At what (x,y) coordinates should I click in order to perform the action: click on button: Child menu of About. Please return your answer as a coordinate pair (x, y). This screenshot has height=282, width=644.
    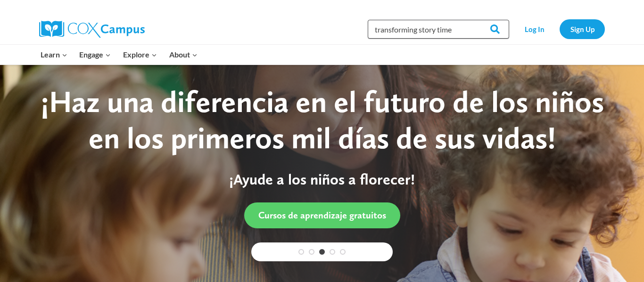
    Looking at the image, I should click on (184, 54).